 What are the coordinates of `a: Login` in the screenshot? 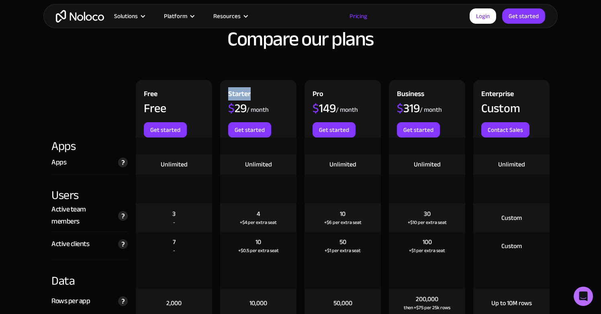 It's located at (483, 16).